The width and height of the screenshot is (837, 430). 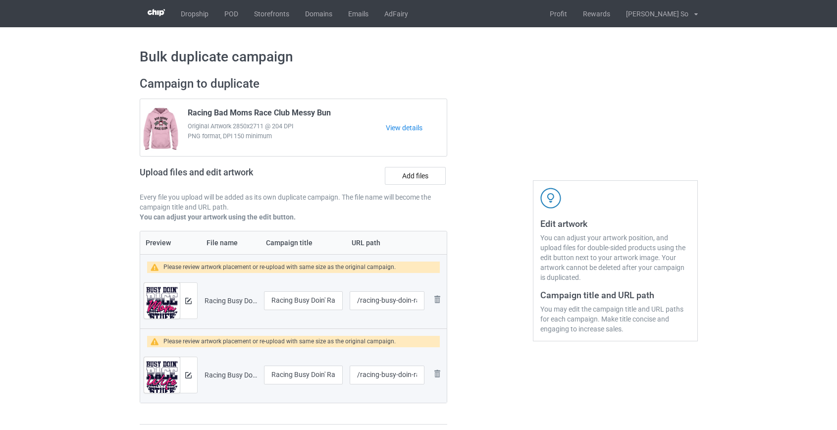 I want to click on div: You can adjust your artwork position, and upload files for double-sided products using the edit b..., so click(x=615, y=257).